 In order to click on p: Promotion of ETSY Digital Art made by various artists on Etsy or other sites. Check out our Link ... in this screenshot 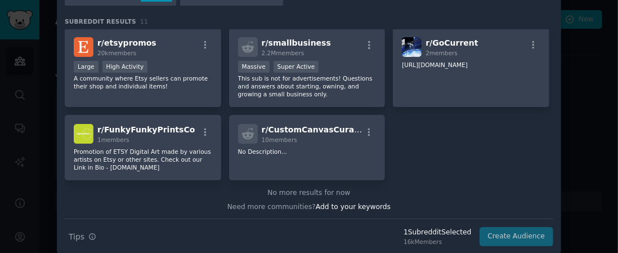, I will do `click(143, 159)`.